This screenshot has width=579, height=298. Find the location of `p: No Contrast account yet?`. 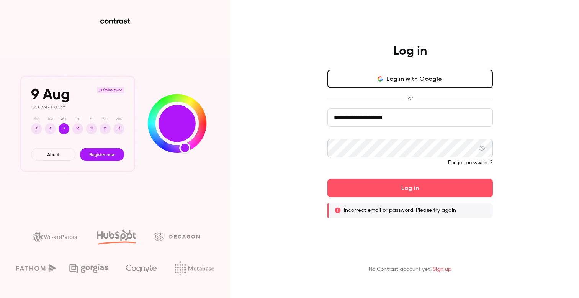

p: No Contrast account yet? is located at coordinates (410, 269).